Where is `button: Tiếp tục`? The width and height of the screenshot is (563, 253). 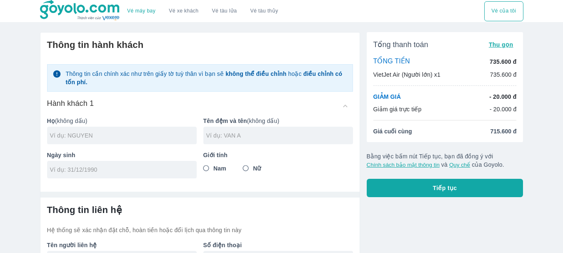 button: Tiếp tục is located at coordinates (445, 188).